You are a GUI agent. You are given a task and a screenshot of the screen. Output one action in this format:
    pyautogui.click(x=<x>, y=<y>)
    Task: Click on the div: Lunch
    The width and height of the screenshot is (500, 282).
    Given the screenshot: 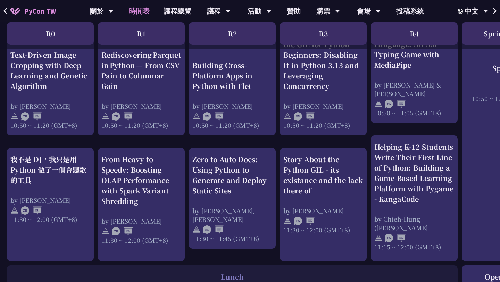 What is the action you would take?
    pyautogui.click(x=232, y=277)
    